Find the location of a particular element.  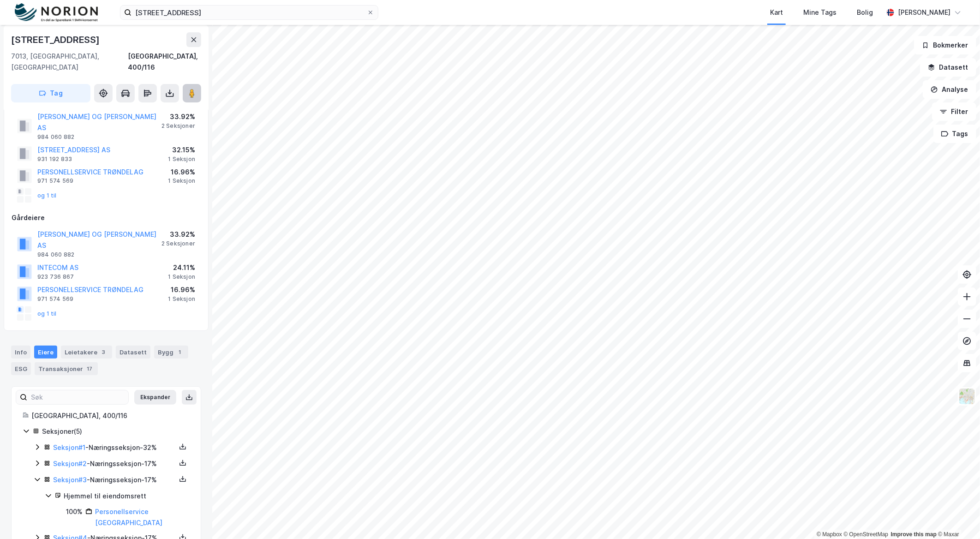

div: 1 is located at coordinates (180, 352).